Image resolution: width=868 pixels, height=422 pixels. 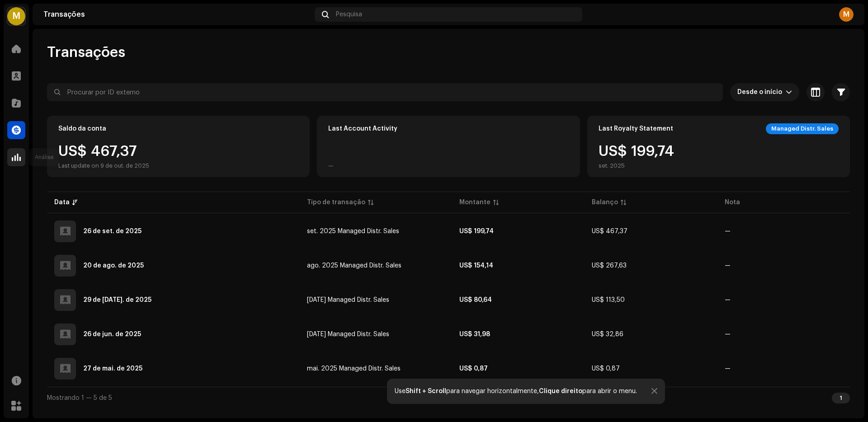 What do you see at coordinates (354, 266) in the screenshot?
I see `span: ago. 2025 Managed Distr. Sales` at bounding box center [354, 266].